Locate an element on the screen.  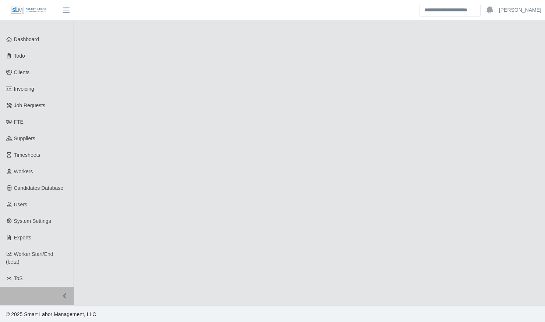
input: Search is located at coordinates (450, 10).